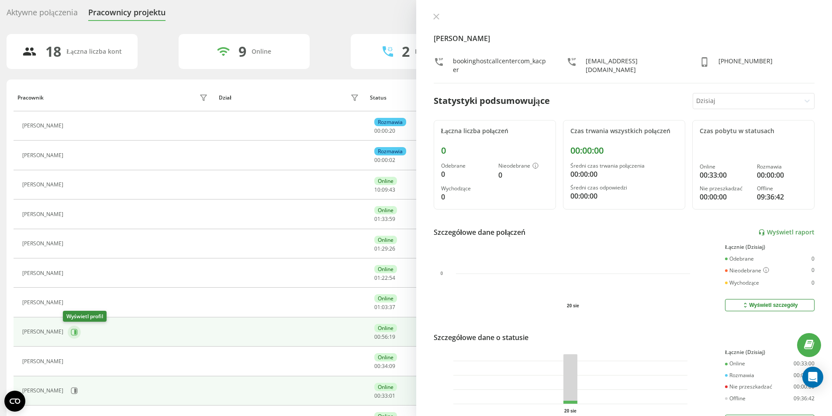 The width and height of the screenshot is (832, 416). I want to click on a: Wyświetl raport, so click(787, 232).